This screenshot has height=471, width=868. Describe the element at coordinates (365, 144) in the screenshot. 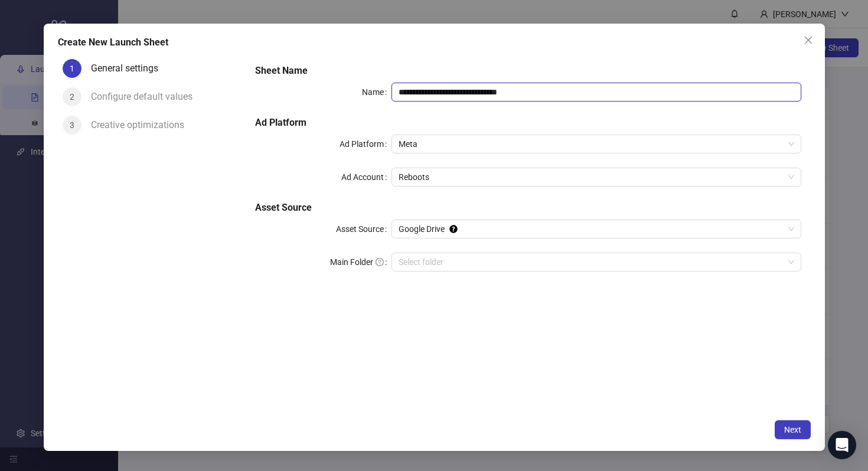

I see `label: Ad Platform` at that location.